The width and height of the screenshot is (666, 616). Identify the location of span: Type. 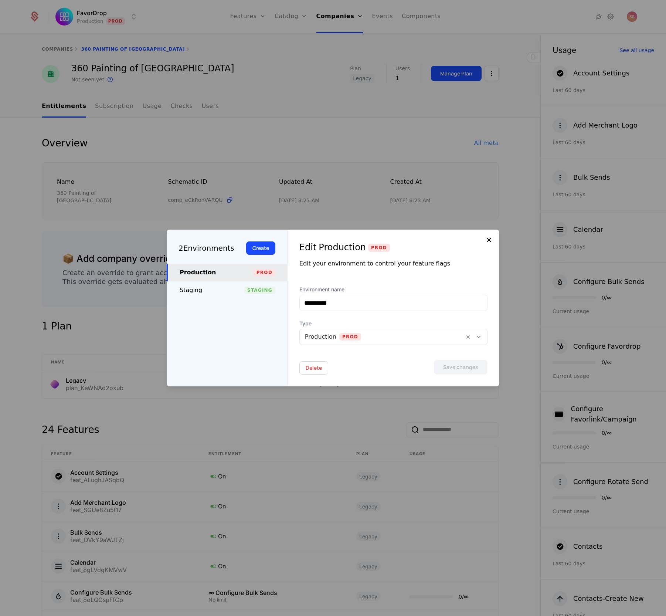
(393, 324).